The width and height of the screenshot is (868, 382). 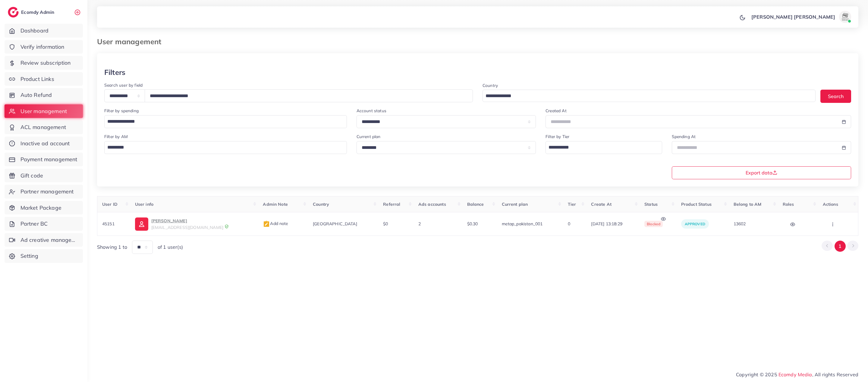 What do you see at coordinates (845, 17) in the screenshot?
I see `img: avatar` at bounding box center [845, 17].